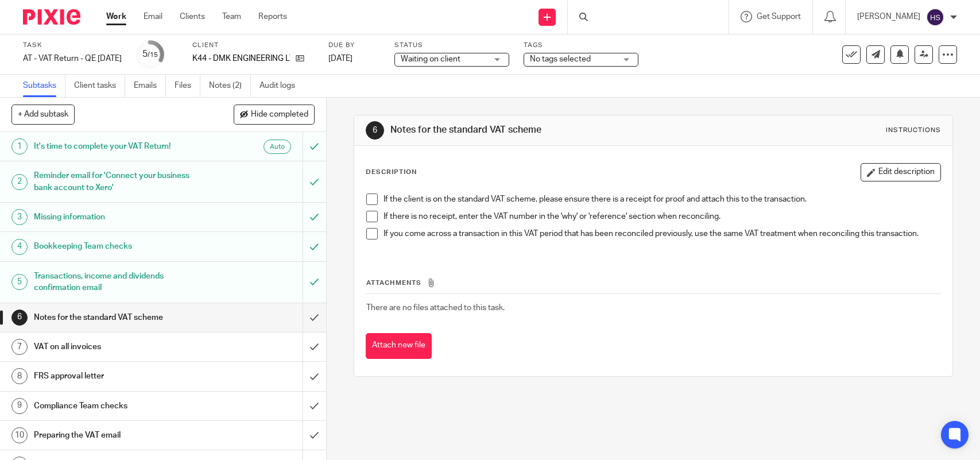 This screenshot has height=460, width=980. What do you see at coordinates (119, 181) in the screenshot?
I see `h1: Reminder email for 'Connect your business bank account to Xero'` at bounding box center [119, 181].